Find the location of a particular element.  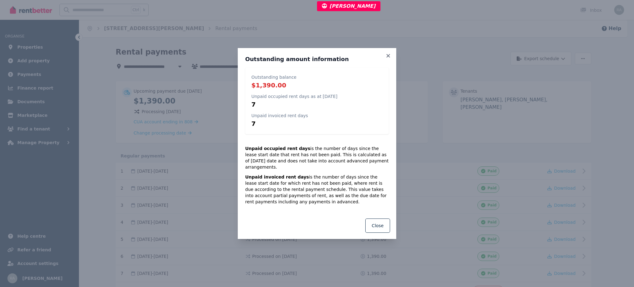

strong: Unpaid invoiced rent days is located at coordinates (277, 177).